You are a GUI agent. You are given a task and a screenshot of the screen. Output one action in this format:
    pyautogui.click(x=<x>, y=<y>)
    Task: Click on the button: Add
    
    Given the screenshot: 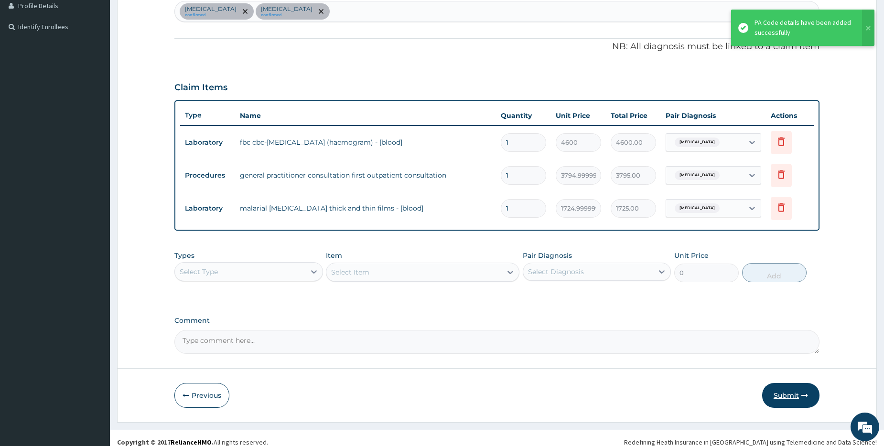 What is the action you would take?
    pyautogui.click(x=774, y=273)
    